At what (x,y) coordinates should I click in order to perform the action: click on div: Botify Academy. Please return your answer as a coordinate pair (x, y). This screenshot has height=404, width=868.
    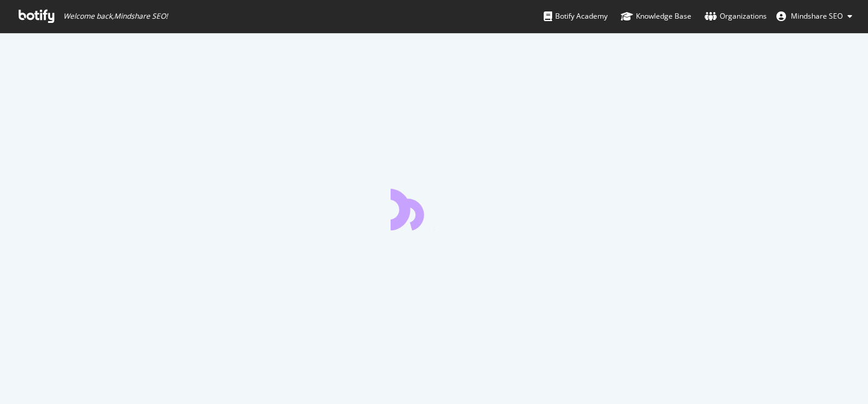
    Looking at the image, I should click on (576, 16).